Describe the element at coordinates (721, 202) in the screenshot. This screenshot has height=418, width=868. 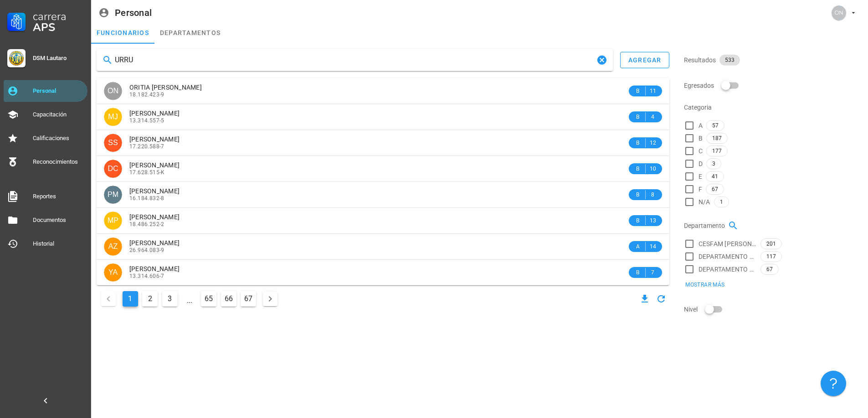
I see `span: 1` at that location.